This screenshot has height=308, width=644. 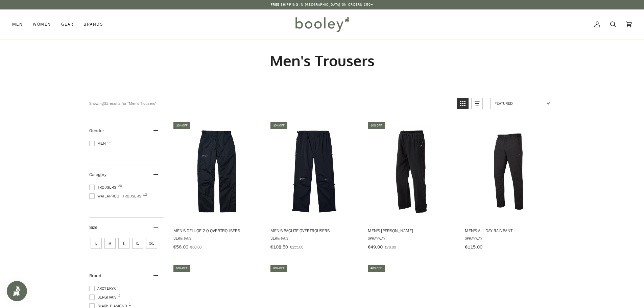 What do you see at coordinates (217, 186) in the screenshot?
I see `a: Men's Deluge 2.0 Overtrousers` at bounding box center [217, 186].